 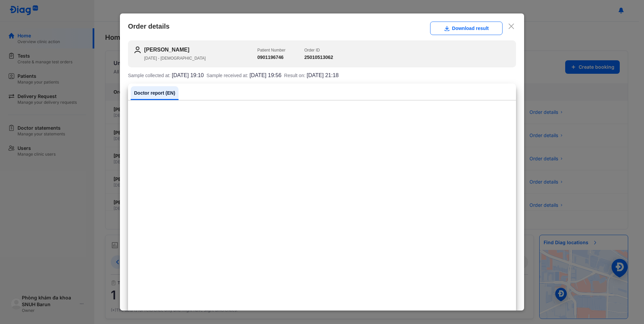 What do you see at coordinates (166, 75) in the screenshot?
I see `div: Sample collected at:` at bounding box center [166, 75].